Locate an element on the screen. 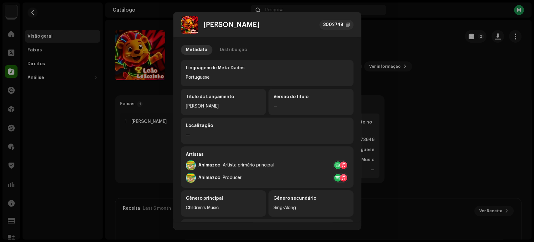 The image size is (534, 242). div: Linguagem de Meta-Dados is located at coordinates (267, 68).